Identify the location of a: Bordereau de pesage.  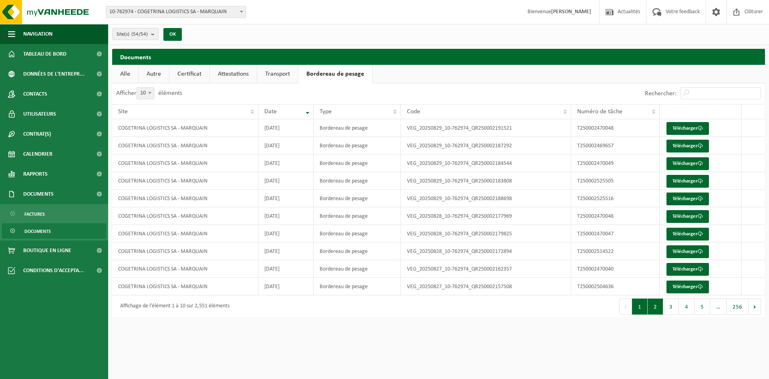
(335, 74).